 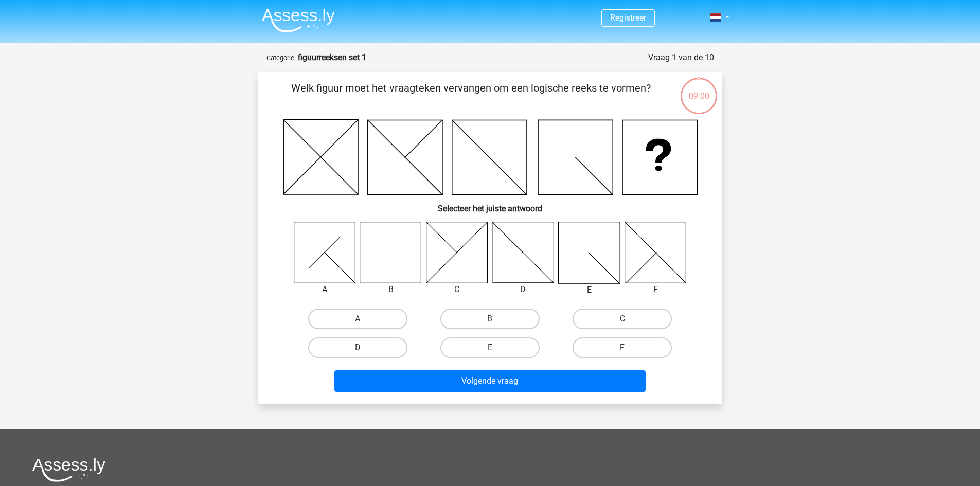 I want to click on div: A, so click(x=324, y=289).